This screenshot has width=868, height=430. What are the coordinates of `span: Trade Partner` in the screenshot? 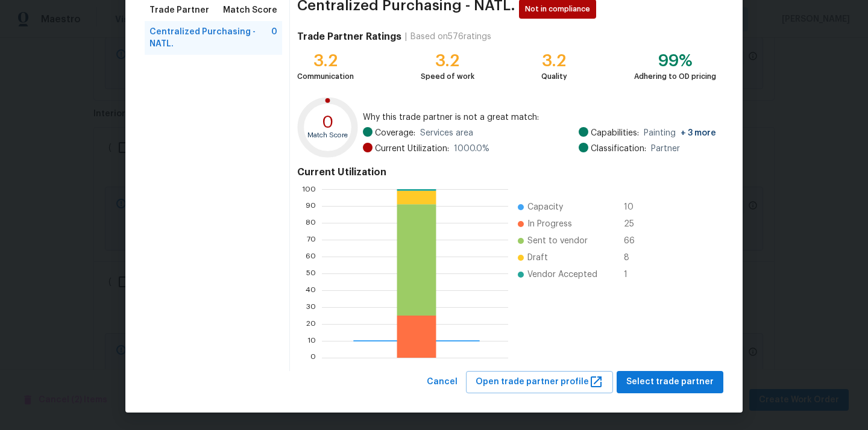 It's located at (179, 10).